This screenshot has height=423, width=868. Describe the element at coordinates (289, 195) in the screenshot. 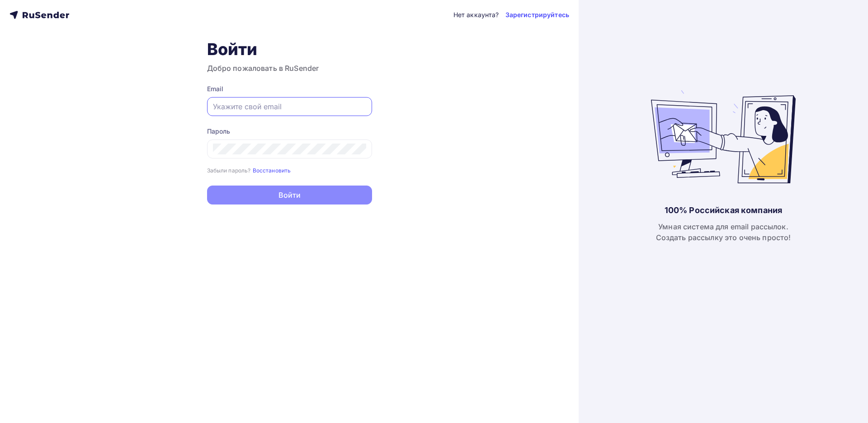

I see `button: Войти` at that location.